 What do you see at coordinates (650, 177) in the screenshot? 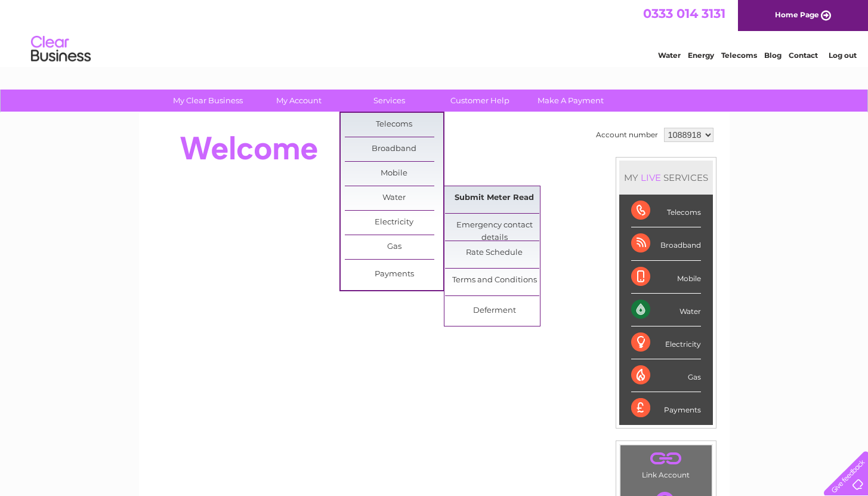
I see `div: LIVE` at bounding box center [650, 177].